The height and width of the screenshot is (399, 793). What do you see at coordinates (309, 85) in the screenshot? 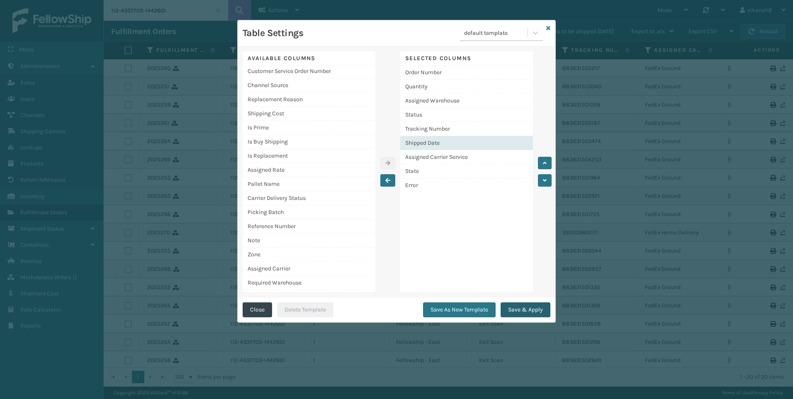
I see `div: Channel Source` at bounding box center [309, 85].